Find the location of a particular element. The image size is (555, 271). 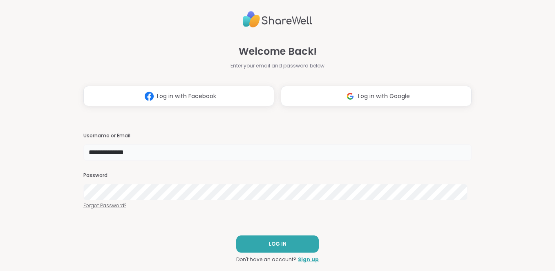

span: LOG IN is located at coordinates (277, 244).